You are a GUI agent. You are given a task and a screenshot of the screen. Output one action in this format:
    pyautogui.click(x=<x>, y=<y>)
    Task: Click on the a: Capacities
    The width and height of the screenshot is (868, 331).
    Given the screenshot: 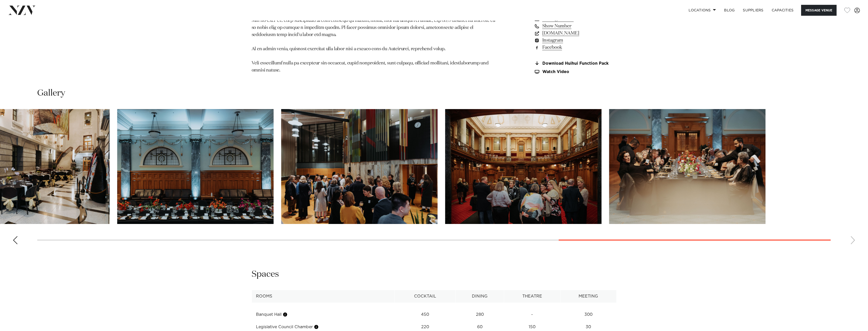 What is the action you would take?
    pyautogui.click(x=783, y=10)
    